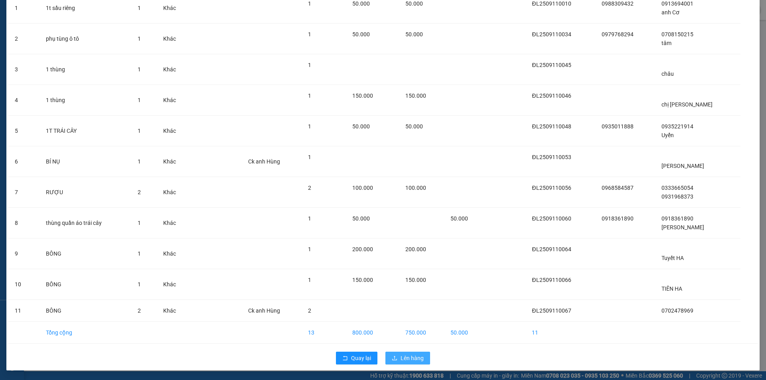  Describe the element at coordinates (264, 311) in the screenshot. I see `span: Ck anh Hùng` at that location.